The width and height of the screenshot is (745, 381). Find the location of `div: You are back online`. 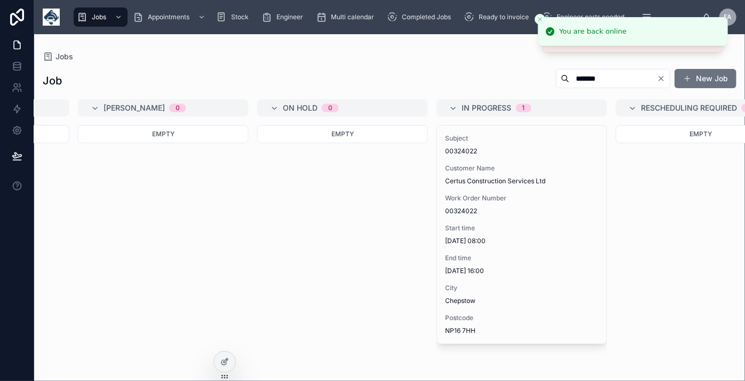

div: You are back online is located at coordinates (593, 31).